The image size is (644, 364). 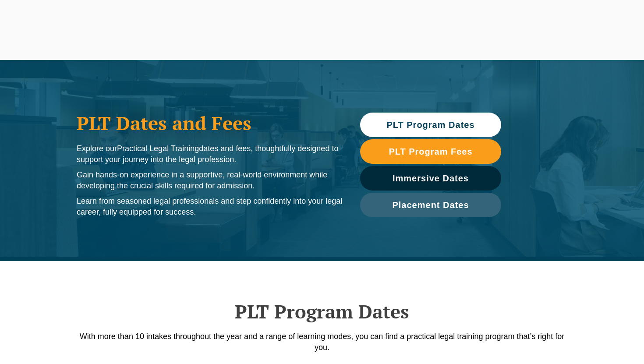 I want to click on span: Placement Dates, so click(x=430, y=205).